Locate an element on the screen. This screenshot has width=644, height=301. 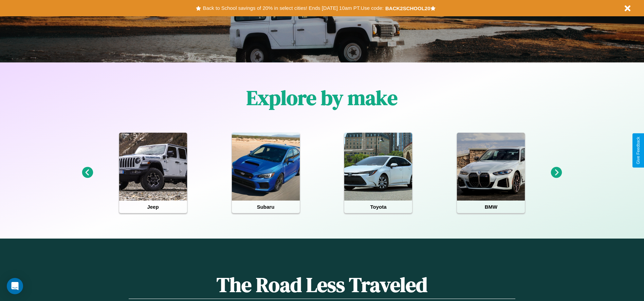
h4: Jeep is located at coordinates (153, 207).